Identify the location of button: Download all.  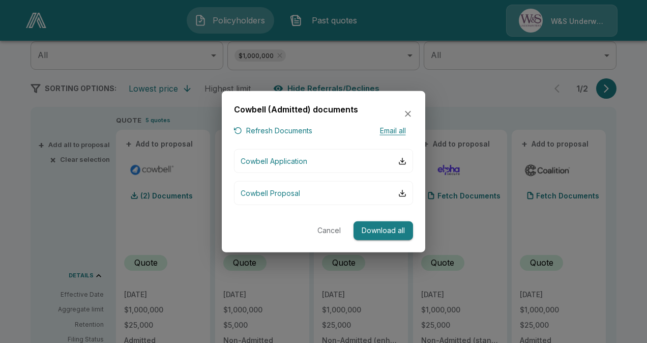
(383, 231).